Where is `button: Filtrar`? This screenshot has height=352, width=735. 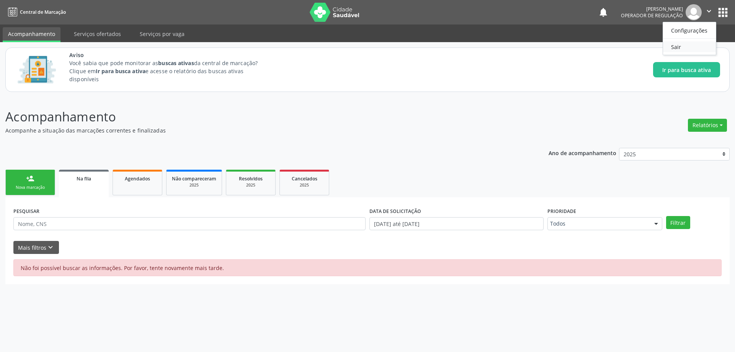 button: Filtrar is located at coordinates (678, 222).